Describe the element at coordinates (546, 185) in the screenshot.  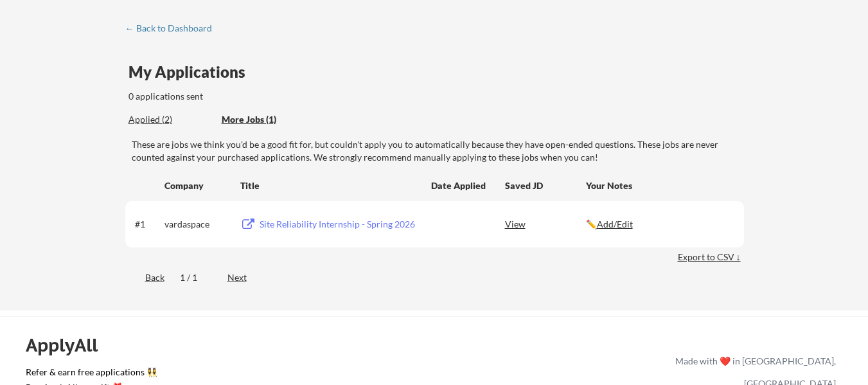
I see `div: Saved JD` at that location.